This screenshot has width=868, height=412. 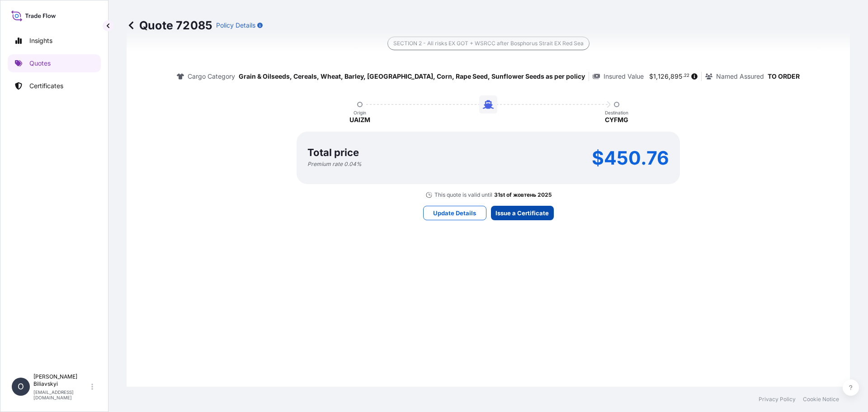 What do you see at coordinates (617, 120) in the screenshot?
I see `p: CYFMG` at bounding box center [617, 120].